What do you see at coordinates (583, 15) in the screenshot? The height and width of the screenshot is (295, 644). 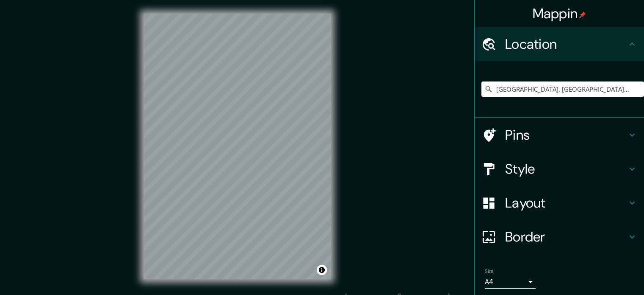 I see `img: pin-icon.png` at bounding box center [583, 15].